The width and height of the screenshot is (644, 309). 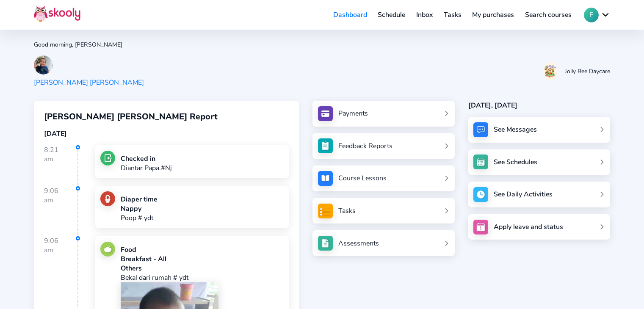 What do you see at coordinates (325, 243) in the screenshot?
I see `img: assessments.jpg` at bounding box center [325, 243].